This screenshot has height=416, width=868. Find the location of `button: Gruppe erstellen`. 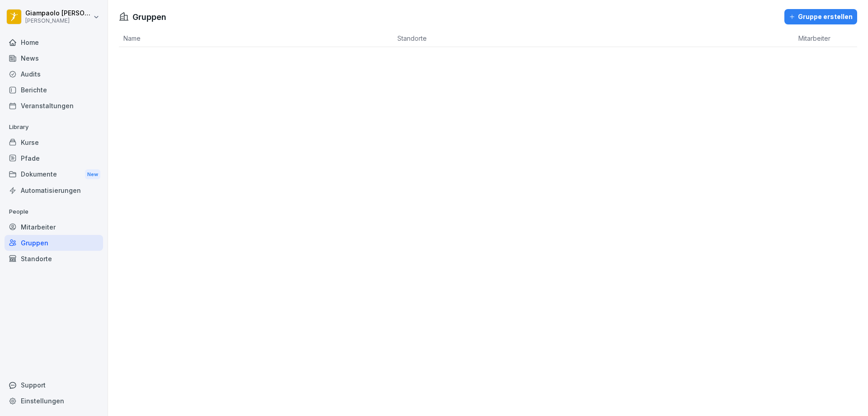

button: Gruppe erstellen is located at coordinates (821, 17).